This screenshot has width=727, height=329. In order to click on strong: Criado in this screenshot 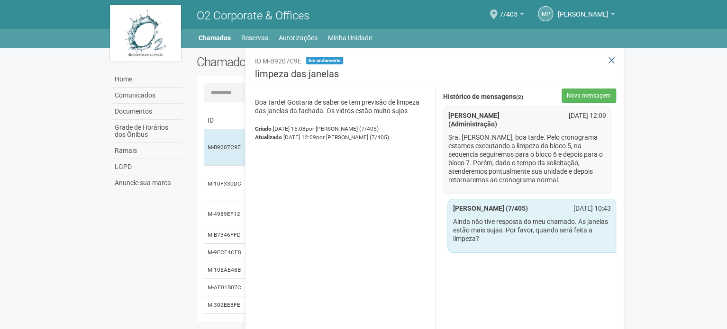, I will do `click(263, 129)`.